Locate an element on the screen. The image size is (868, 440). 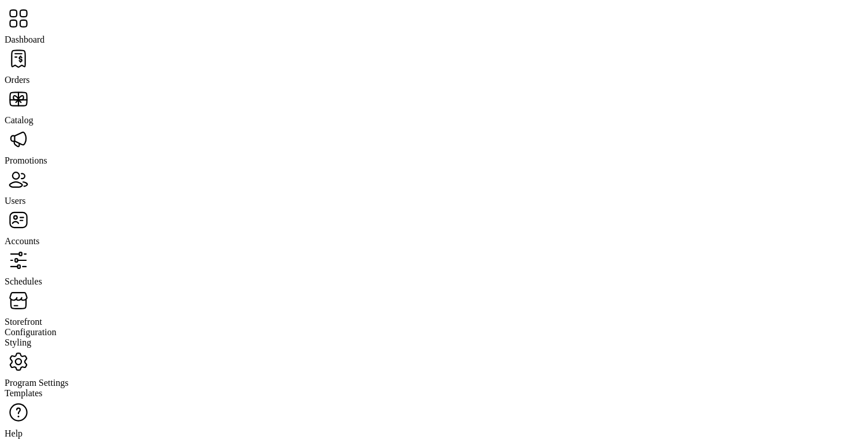
span: Users is located at coordinates (15, 201).